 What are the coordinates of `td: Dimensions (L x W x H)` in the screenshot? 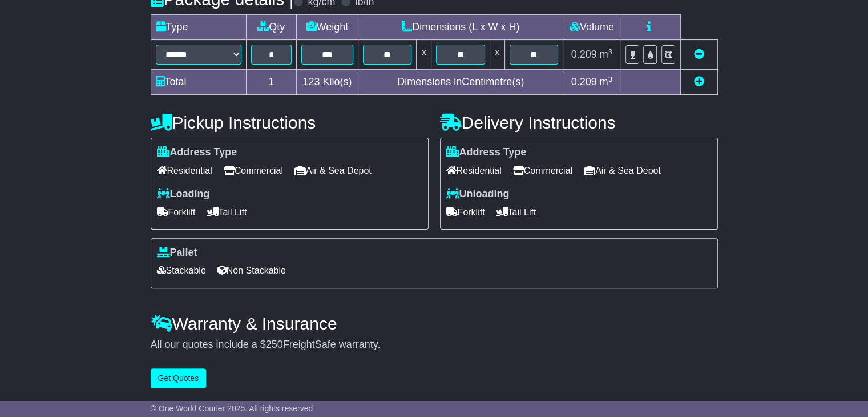 It's located at (460, 27).